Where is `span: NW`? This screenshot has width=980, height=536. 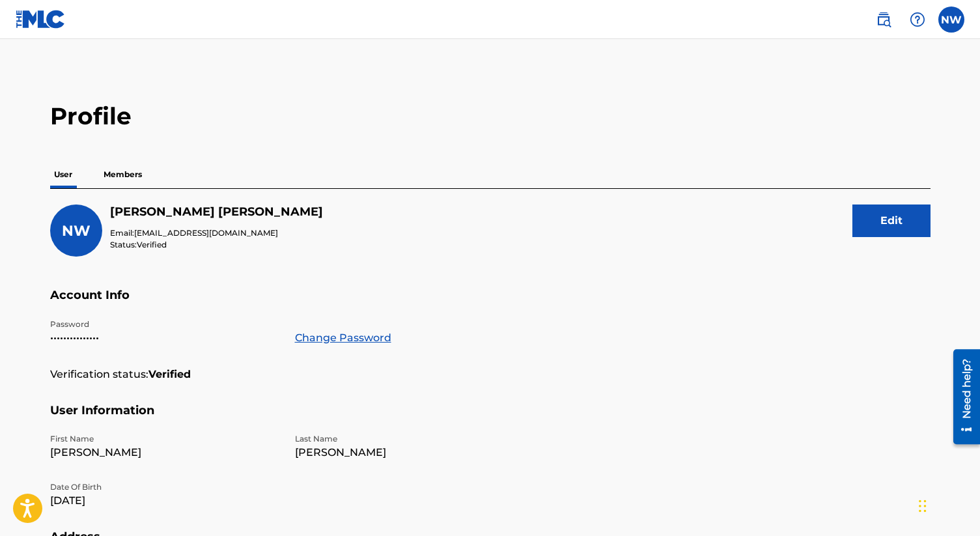
span: NW is located at coordinates (76, 231).